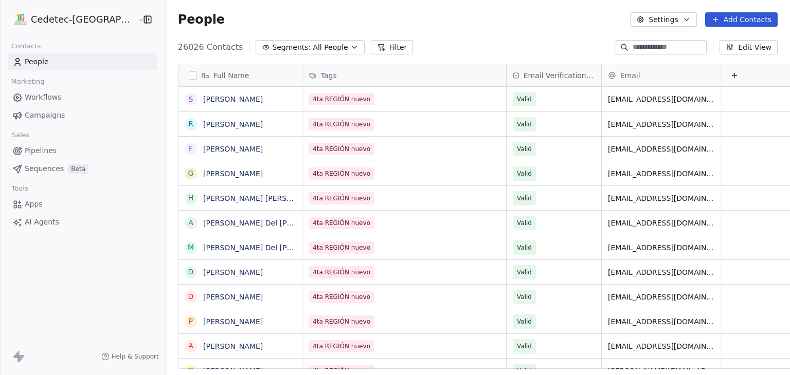 The image size is (790, 375). I want to click on span: Sales, so click(21, 135).